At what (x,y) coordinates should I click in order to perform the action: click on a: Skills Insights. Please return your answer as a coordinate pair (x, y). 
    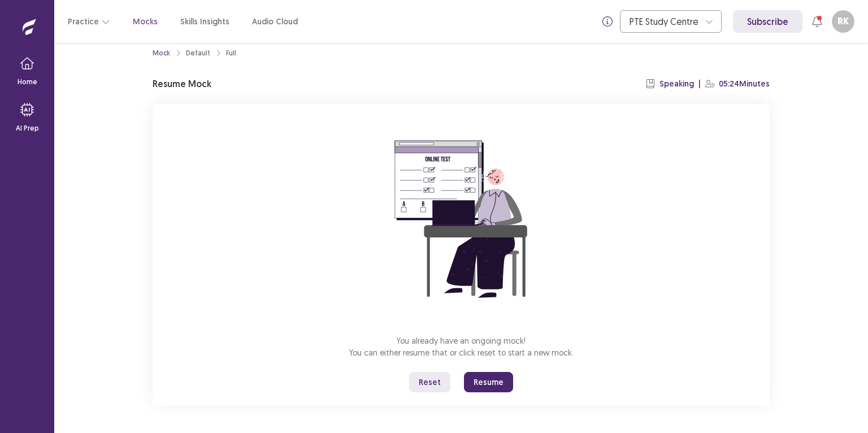
    Looking at the image, I should click on (204, 22).